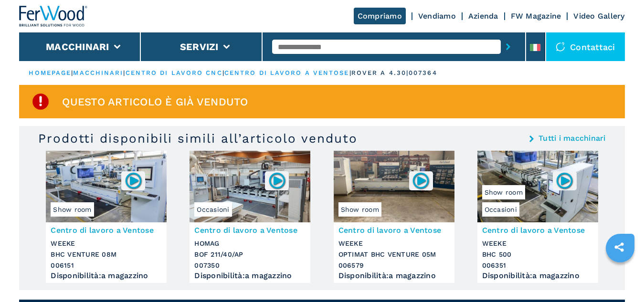 The image size is (644, 302). Describe the element at coordinates (394, 186) in the screenshot. I see `img: Centro di lavoro a Ventose WEEKE OPTIMAT BHC VENTURE 05M` at that location.